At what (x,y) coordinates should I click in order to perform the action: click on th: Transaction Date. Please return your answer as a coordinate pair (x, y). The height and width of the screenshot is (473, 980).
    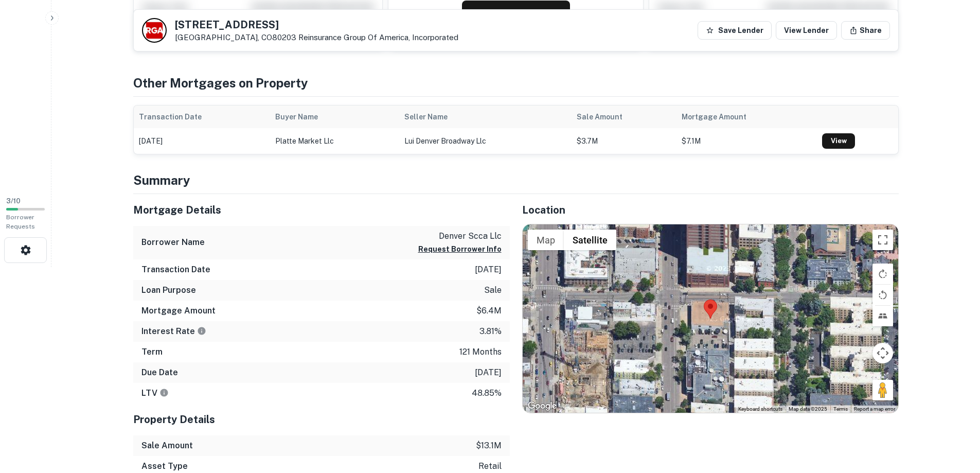
    Looking at the image, I should click on (202, 117).